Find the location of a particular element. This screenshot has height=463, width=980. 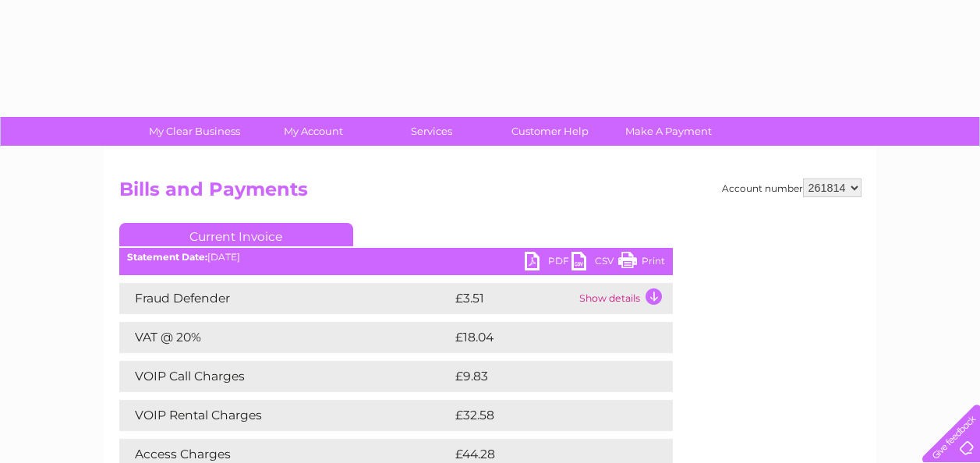

h2: Bills and Payments is located at coordinates (490, 194).